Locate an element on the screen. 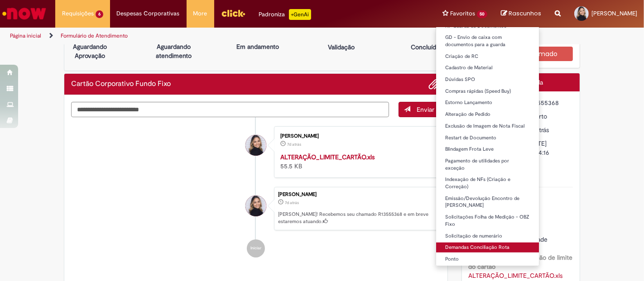 Image resolution: width=644 pixels, height=281 pixels. a: Alteração de Pedido is located at coordinates (487, 114).